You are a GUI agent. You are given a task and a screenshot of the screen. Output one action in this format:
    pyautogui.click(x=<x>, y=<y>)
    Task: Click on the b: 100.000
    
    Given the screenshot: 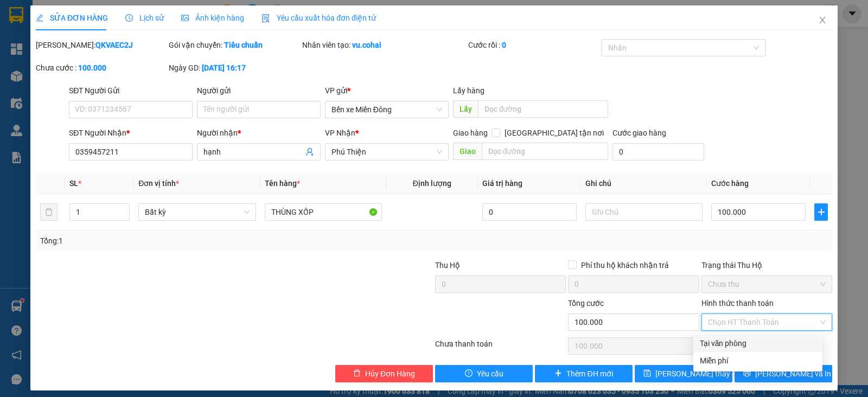 What is the action you would take?
    pyautogui.click(x=92, y=68)
    